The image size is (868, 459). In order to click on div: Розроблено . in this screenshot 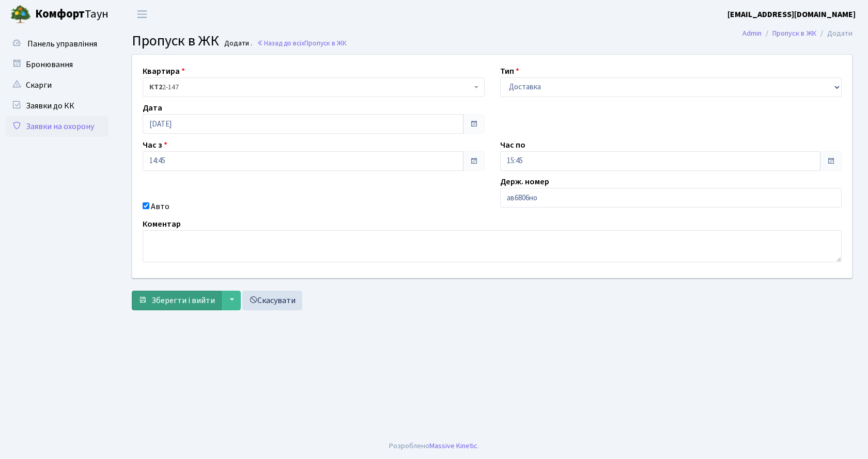, I will do `click(434, 446)`.